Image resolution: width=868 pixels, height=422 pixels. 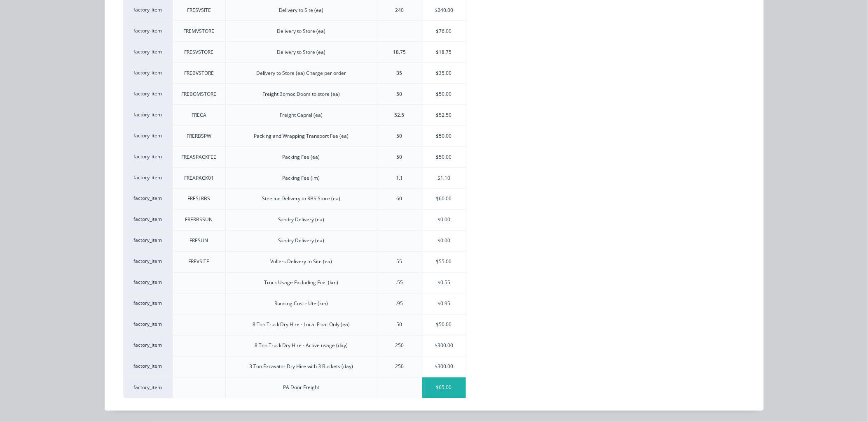 I want to click on div: FRESLRBS, so click(x=199, y=199).